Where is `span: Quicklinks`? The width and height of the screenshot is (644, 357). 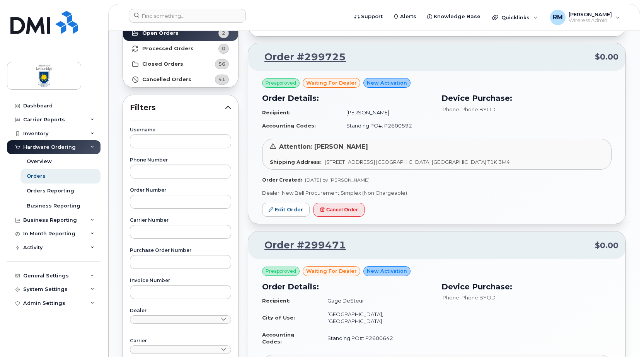
span: Quicklinks is located at coordinates (515, 17).